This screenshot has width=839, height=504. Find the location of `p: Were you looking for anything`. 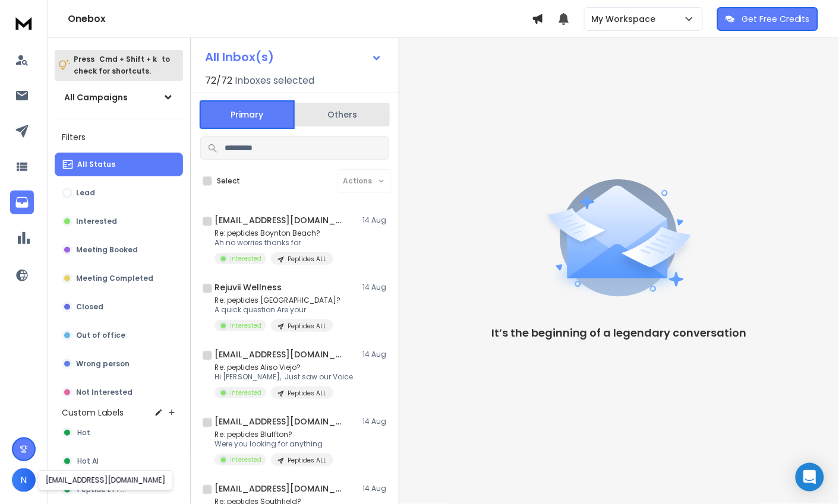

p: Were you looking for anything is located at coordinates (274, 444).